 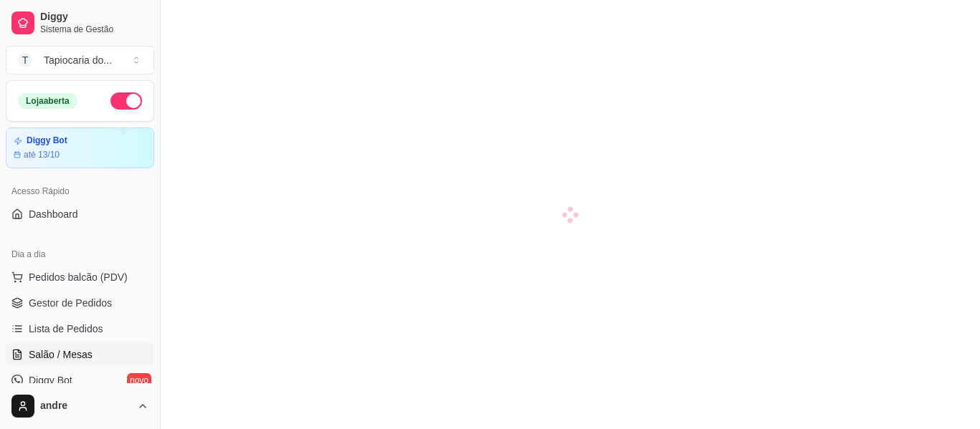 I want to click on span: Lista de Pedidos, so click(x=66, y=329).